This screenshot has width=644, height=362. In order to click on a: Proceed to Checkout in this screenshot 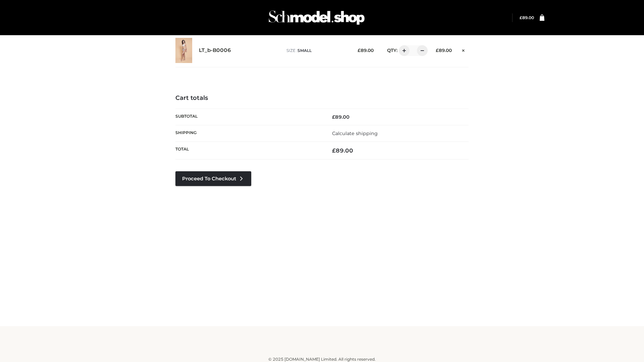, I will do `click(213, 178)`.